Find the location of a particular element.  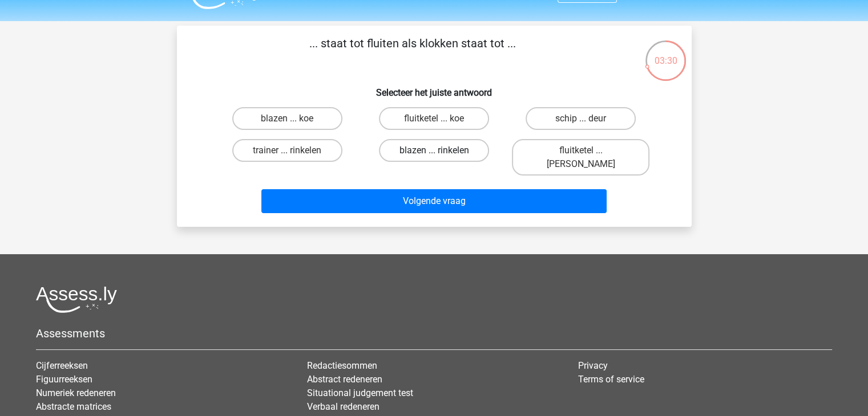

a: Verbaal redeneren is located at coordinates (343, 406).